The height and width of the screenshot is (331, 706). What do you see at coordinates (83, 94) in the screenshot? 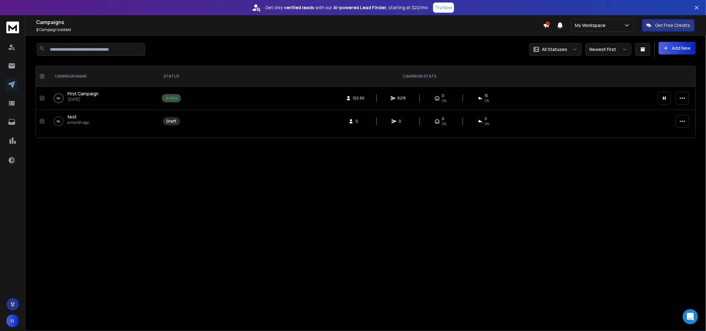
I see `a: First Campaign` at bounding box center [83, 94].